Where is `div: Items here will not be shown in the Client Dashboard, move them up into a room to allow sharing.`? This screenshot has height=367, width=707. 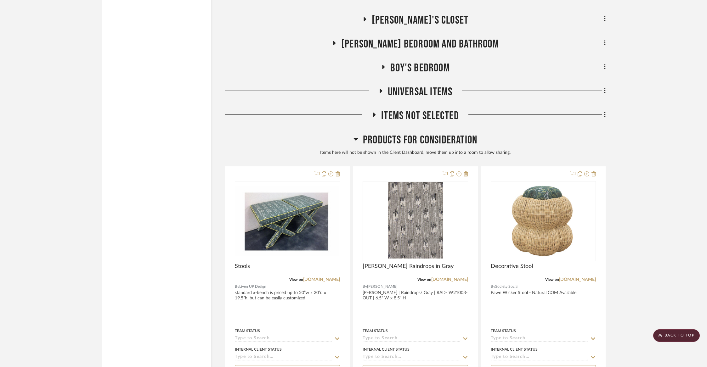
div: Items here will not be shown in the Client Dashboard, move them up into a room to allow sharing. is located at coordinates (415, 153).